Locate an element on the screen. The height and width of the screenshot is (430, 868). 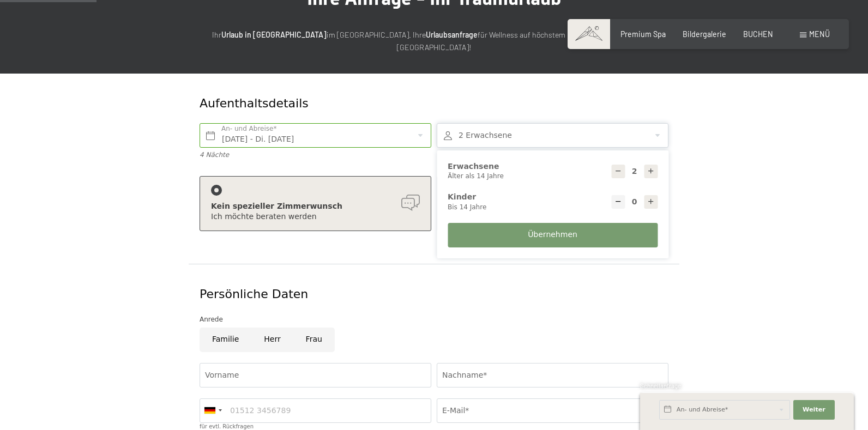
input: 01512 3456789 is located at coordinates (315, 410).